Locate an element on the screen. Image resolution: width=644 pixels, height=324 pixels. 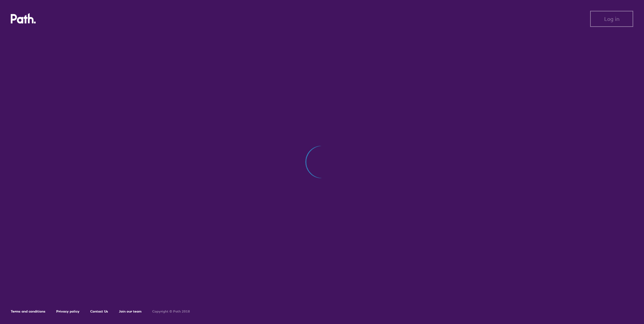
h6: Copyright © Path 2018 is located at coordinates (171, 311).